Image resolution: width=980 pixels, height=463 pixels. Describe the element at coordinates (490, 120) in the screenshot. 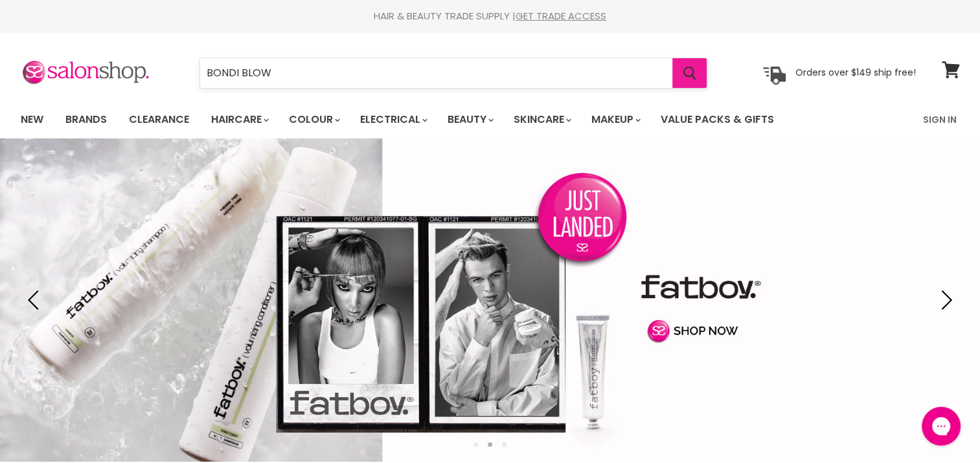

I see `nav: Main` at that location.